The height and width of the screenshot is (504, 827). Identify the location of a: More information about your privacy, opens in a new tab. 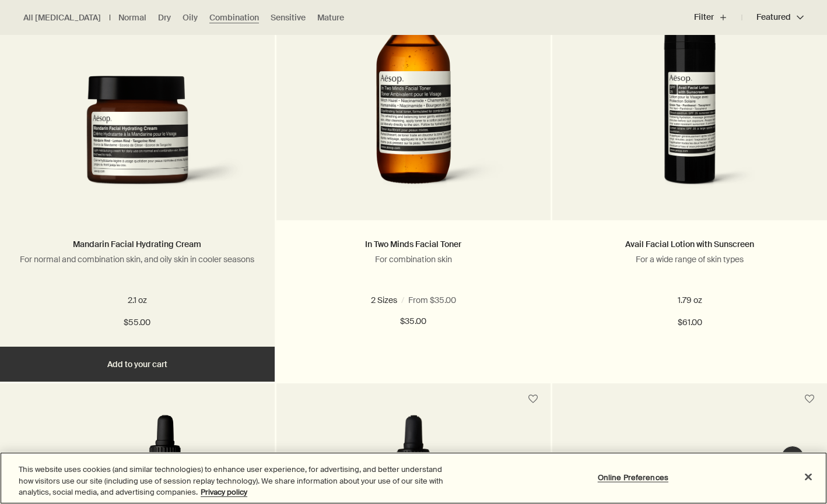
(224, 492).